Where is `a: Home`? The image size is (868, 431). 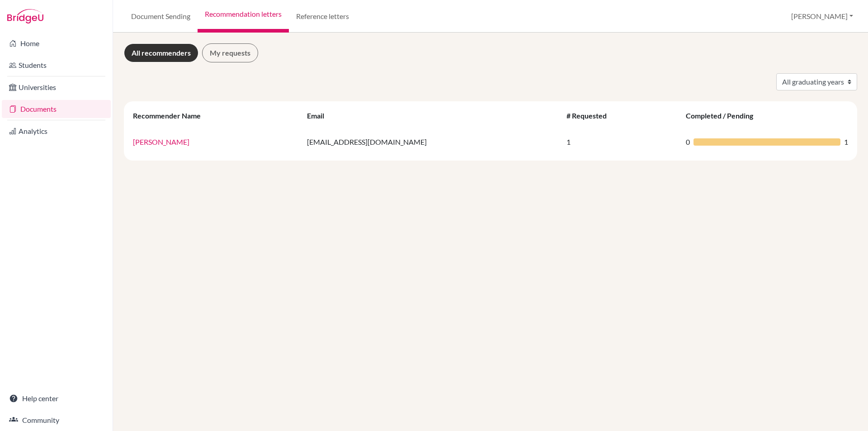
a: Home is located at coordinates (56, 43).